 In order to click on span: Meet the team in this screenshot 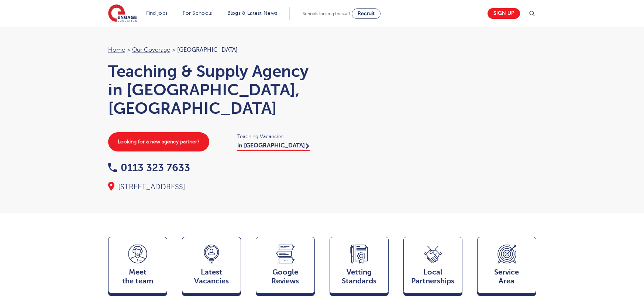, I will do `click(138, 277)`.